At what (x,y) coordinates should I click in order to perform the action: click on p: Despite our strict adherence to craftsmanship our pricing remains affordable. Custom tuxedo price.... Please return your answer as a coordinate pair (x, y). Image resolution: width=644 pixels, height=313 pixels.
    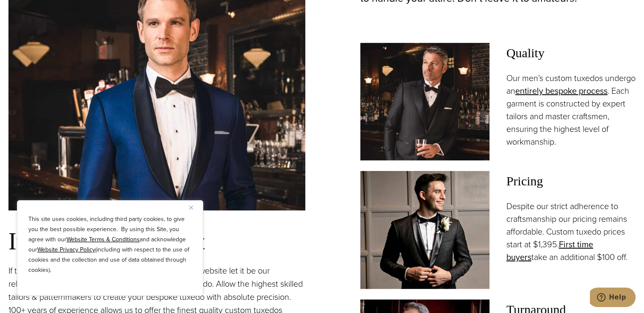
    Looking at the image, I should click on (571, 232).